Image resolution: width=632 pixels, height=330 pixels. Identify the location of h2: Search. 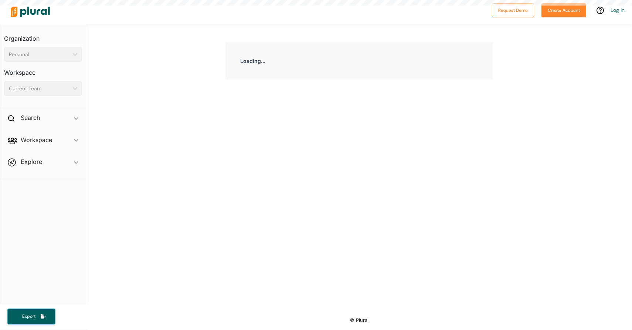
(30, 118).